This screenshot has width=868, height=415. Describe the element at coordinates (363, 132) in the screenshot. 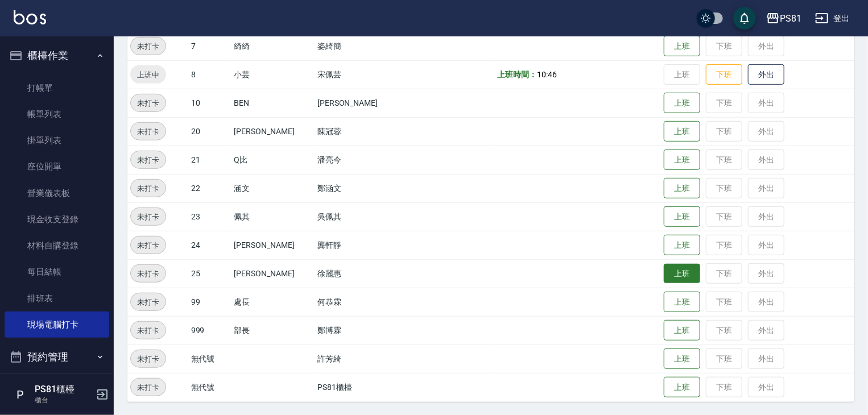

I see `td: 陳冠蓉` at that location.